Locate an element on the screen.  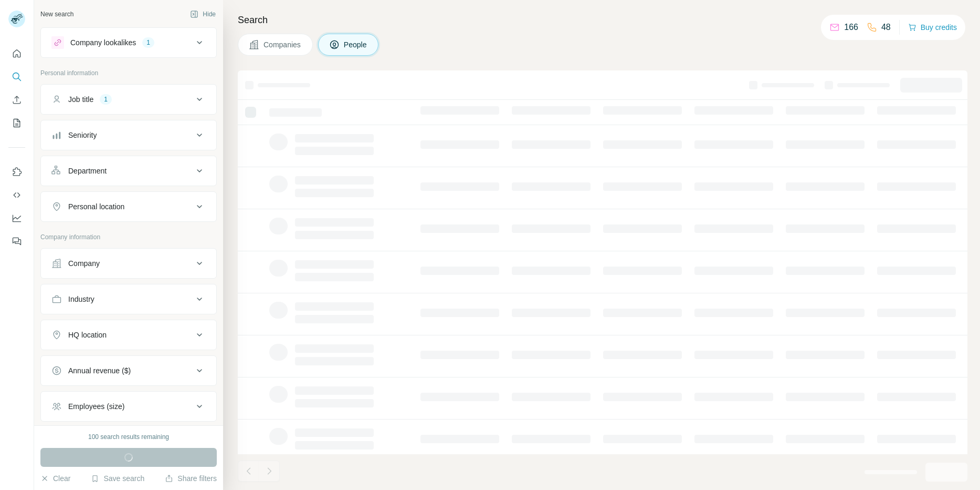
button: Personal location is located at coordinates (129, 207).